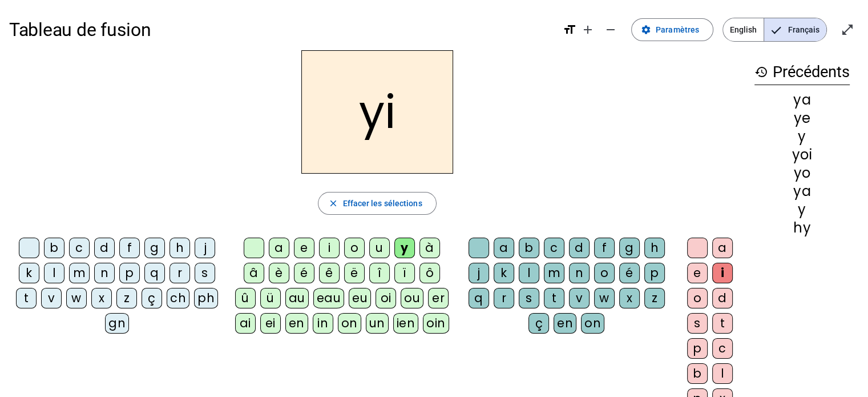 The image size is (868, 397). I want to click on div: ien, so click(406, 323).